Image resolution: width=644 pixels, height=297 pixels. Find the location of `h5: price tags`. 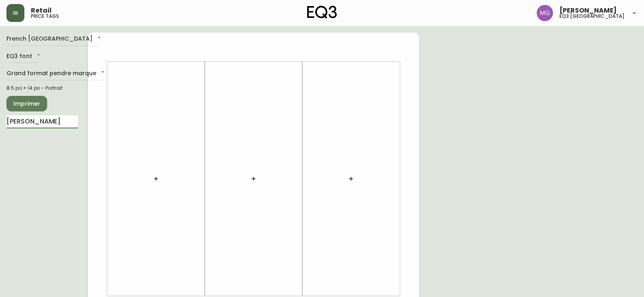

h5: price tags is located at coordinates (44, 16).